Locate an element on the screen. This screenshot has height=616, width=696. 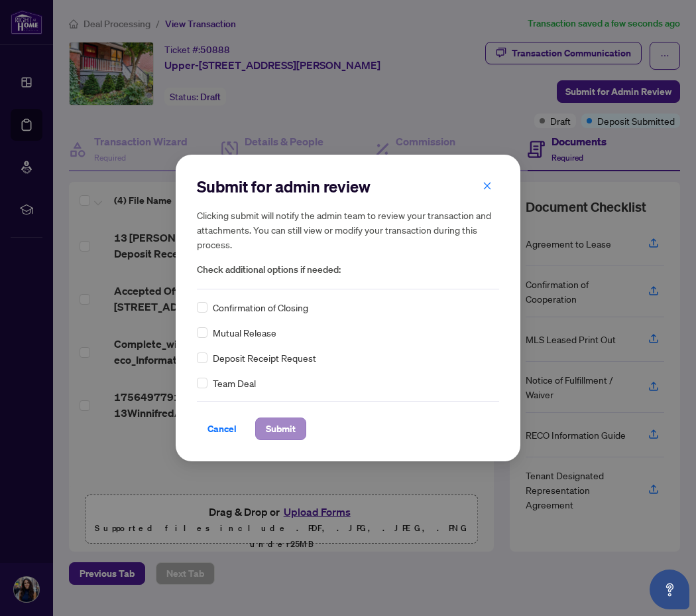
span: Cancel is located at coordinates (222, 428).